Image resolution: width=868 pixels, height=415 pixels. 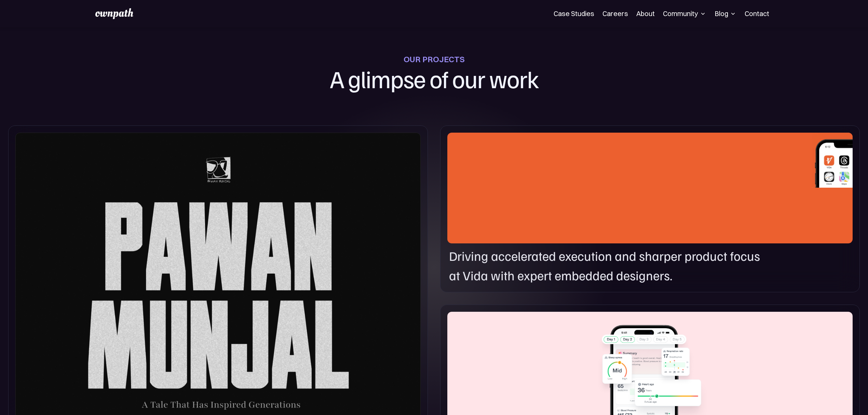 What do you see at coordinates (757, 14) in the screenshot?
I see `a: Contact` at bounding box center [757, 14].